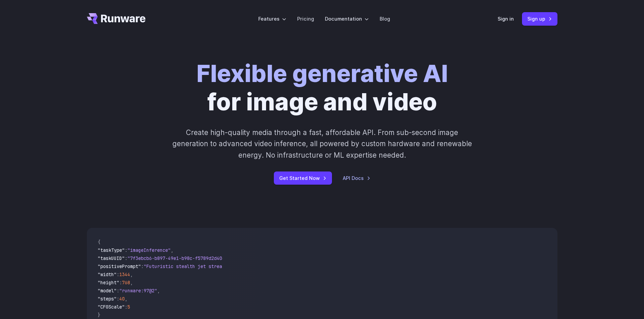  What do you see at coordinates (107, 299) in the screenshot?
I see `span: "steps"` at bounding box center [107, 299].